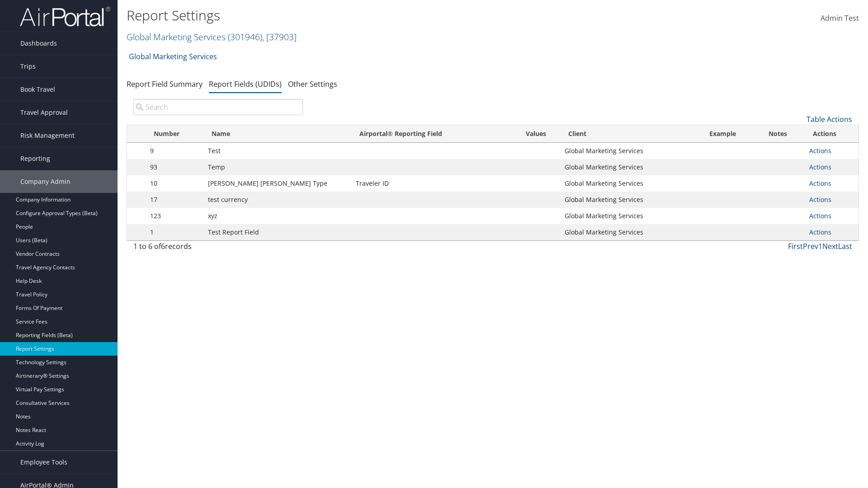 This screenshot has height=488, width=868. What do you see at coordinates (175, 133) in the screenshot?
I see `th: Number` at bounding box center [175, 133].